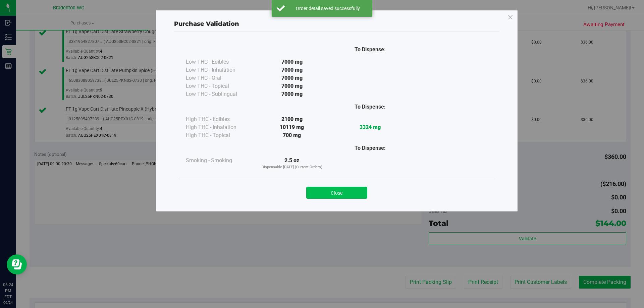  What do you see at coordinates (219, 94) in the screenshot?
I see `div: Low THC - Sublingual` at bounding box center [219, 94].